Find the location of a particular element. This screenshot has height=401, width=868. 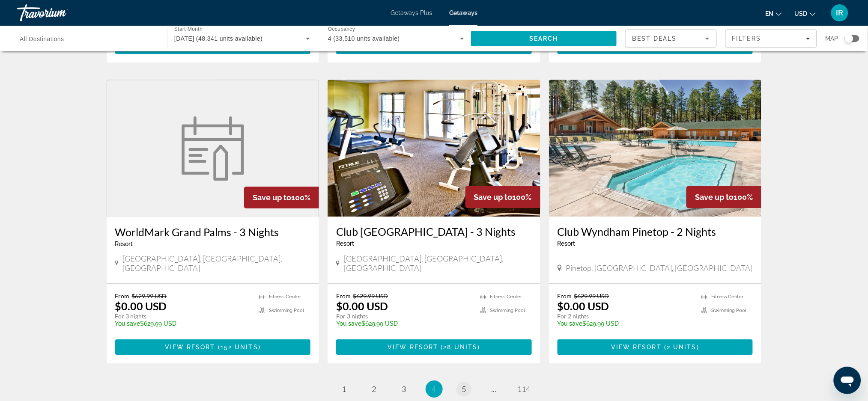

span: USD is located at coordinates (802, 14).